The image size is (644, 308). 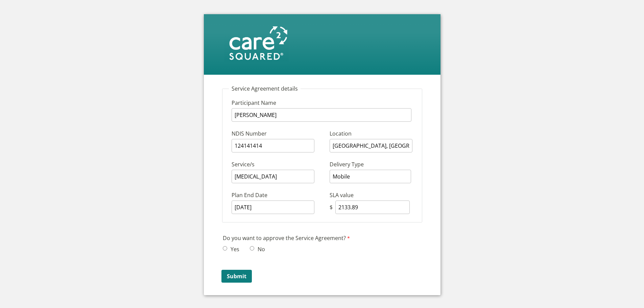 What do you see at coordinates (273, 207) in the screenshot?
I see `input: Plan End Date` at bounding box center [273, 207].